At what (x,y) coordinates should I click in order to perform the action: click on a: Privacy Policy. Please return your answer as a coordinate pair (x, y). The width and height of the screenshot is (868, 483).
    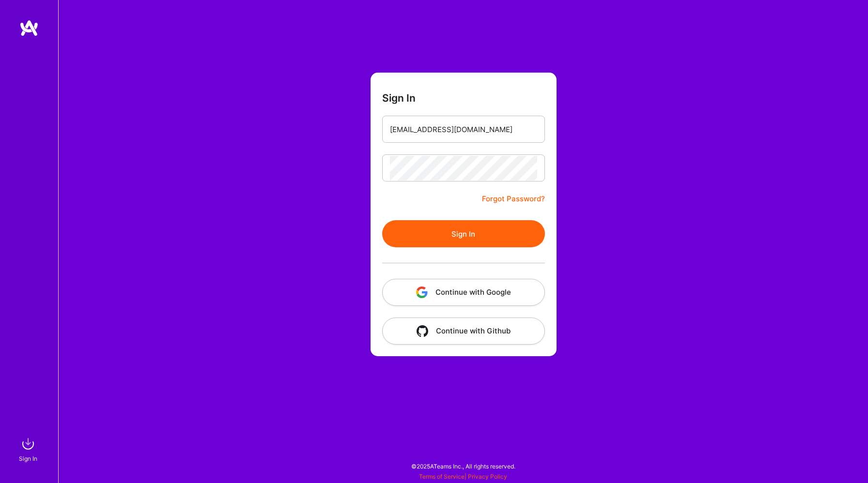
    Looking at the image, I should click on (487, 476).